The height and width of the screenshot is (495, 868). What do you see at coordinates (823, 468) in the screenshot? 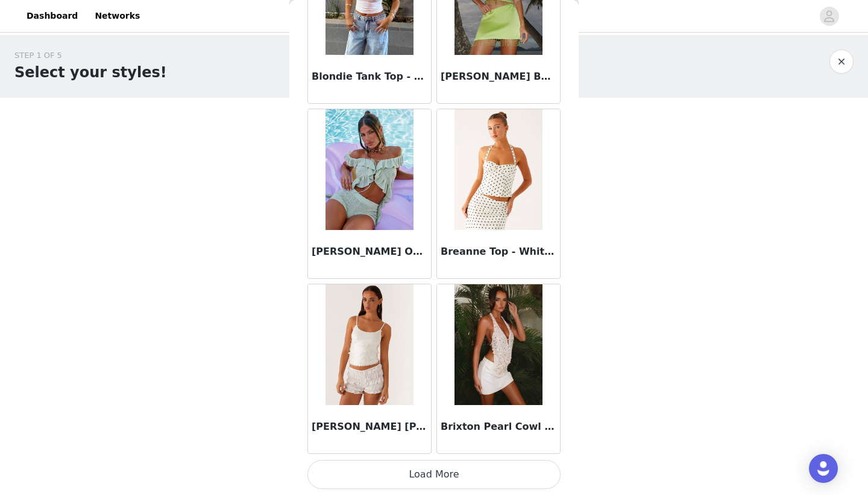
I see `div: Open Intercom Messenger` at bounding box center [823, 468].